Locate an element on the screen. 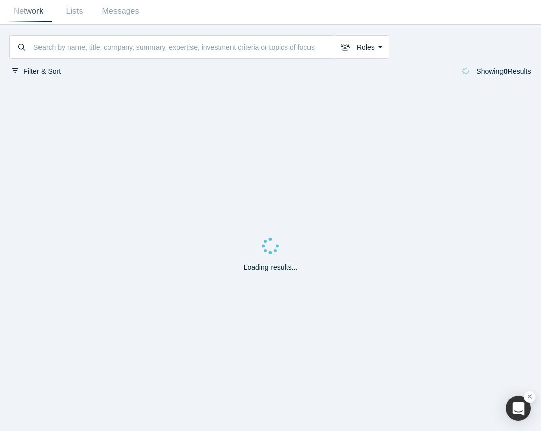 The image size is (541, 431). strong: 0 is located at coordinates (505, 71).